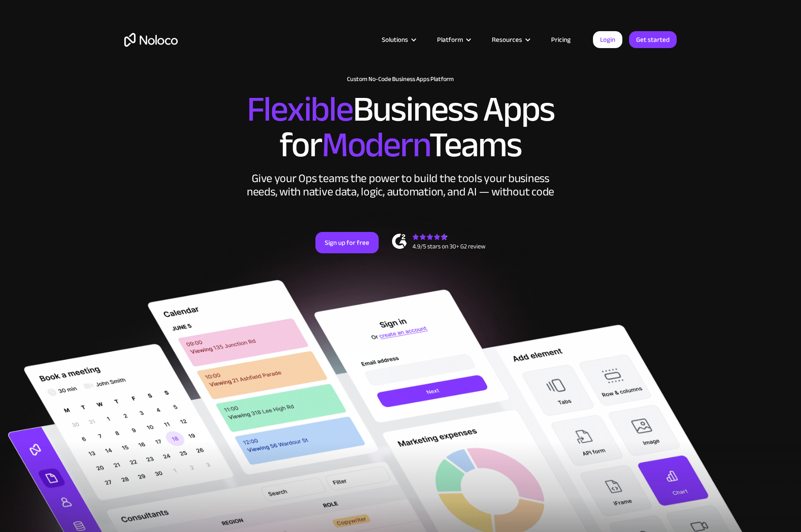  I want to click on span: Modern, so click(375, 145).